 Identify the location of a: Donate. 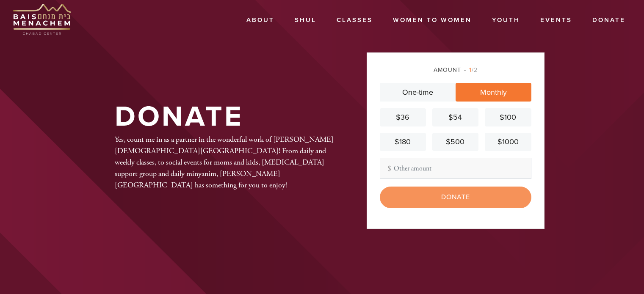
(609, 20).